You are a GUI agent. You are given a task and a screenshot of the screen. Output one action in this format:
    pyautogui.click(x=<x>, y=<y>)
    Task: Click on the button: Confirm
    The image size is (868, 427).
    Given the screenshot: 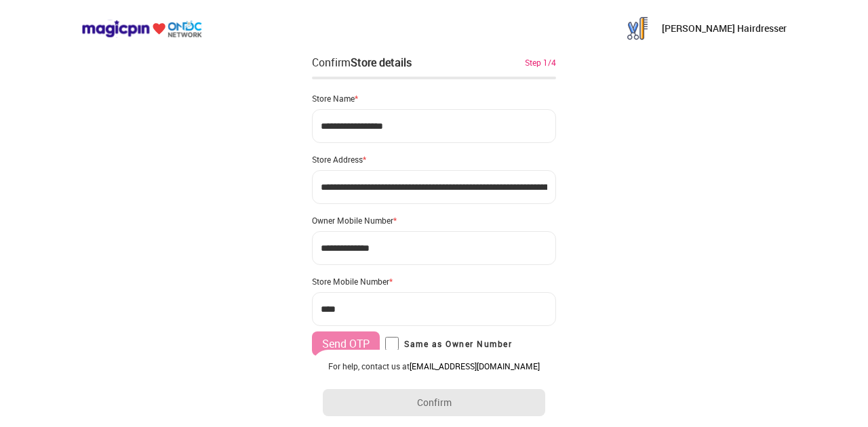 What is the action you would take?
    pyautogui.click(x=434, y=403)
    